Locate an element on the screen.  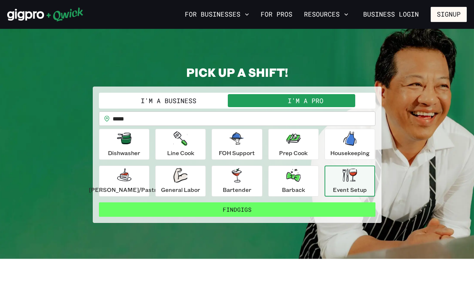
button: Barback is located at coordinates (294, 181).